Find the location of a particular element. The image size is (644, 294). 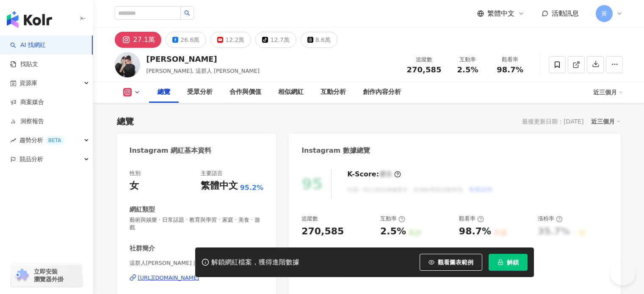

div: 社群簡介 is located at coordinates (142, 248).